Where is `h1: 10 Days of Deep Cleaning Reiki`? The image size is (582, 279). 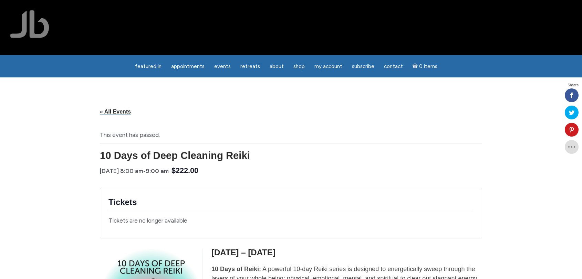 h1: 10 Days of Deep Cleaning Reiki is located at coordinates (291, 155).